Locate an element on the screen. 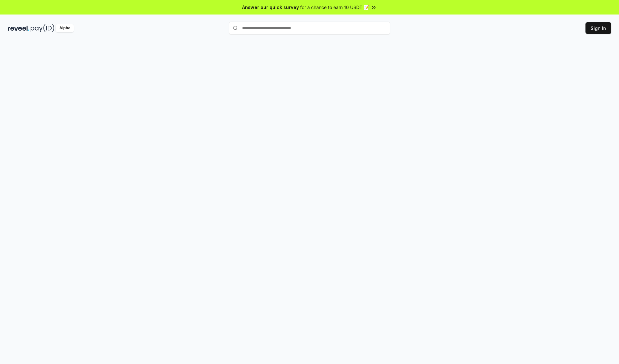  img: pay_id is located at coordinates (43, 28).